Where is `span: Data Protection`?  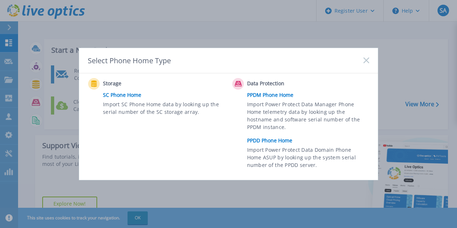
span: Data Protection is located at coordinates (283, 84).